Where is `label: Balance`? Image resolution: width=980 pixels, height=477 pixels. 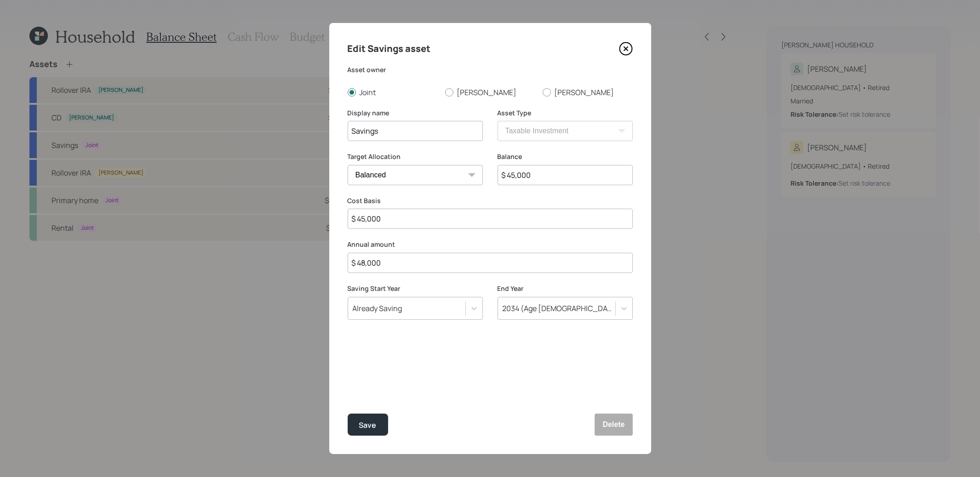 label: Balance is located at coordinates (565, 156).